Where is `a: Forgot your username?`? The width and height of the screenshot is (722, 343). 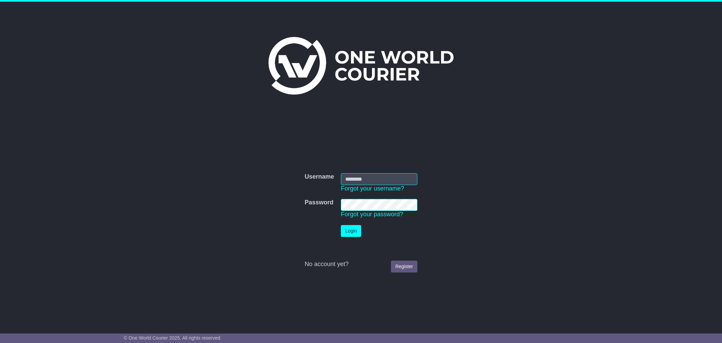 a: Forgot your username? is located at coordinates (373, 188).